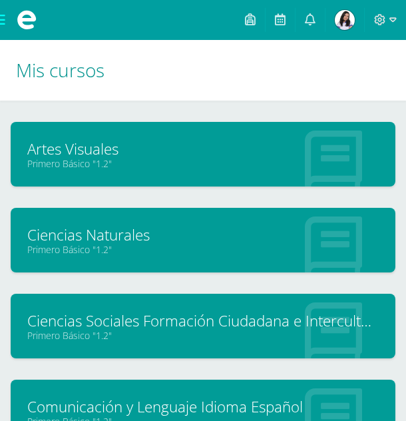 This screenshot has height=421, width=406. What do you see at coordinates (203, 320) in the screenshot?
I see `a: Ciencias Sociales Formación Ciudadana e Interculturalidad` at bounding box center [203, 320].